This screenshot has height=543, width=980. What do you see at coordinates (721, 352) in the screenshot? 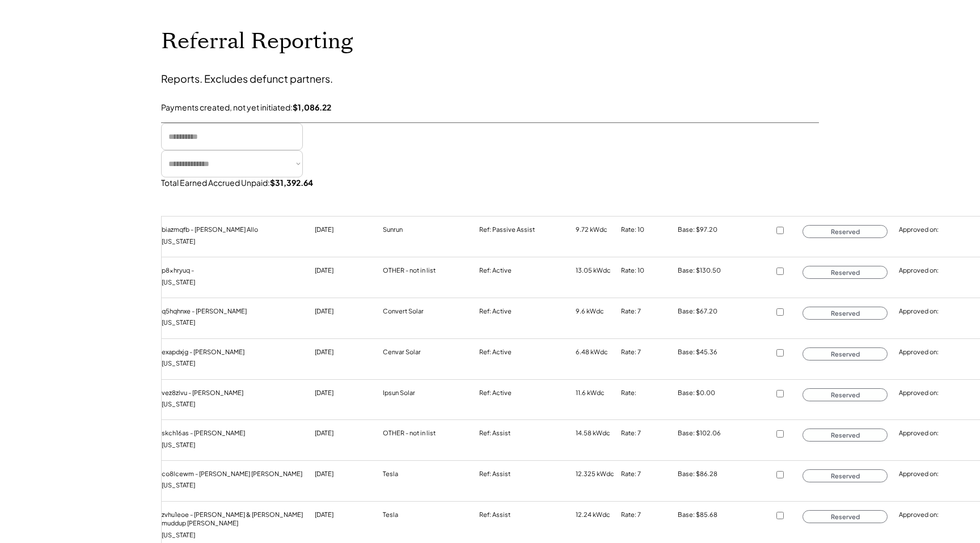
I see `div: Base: $45.36` at bounding box center [721, 352].